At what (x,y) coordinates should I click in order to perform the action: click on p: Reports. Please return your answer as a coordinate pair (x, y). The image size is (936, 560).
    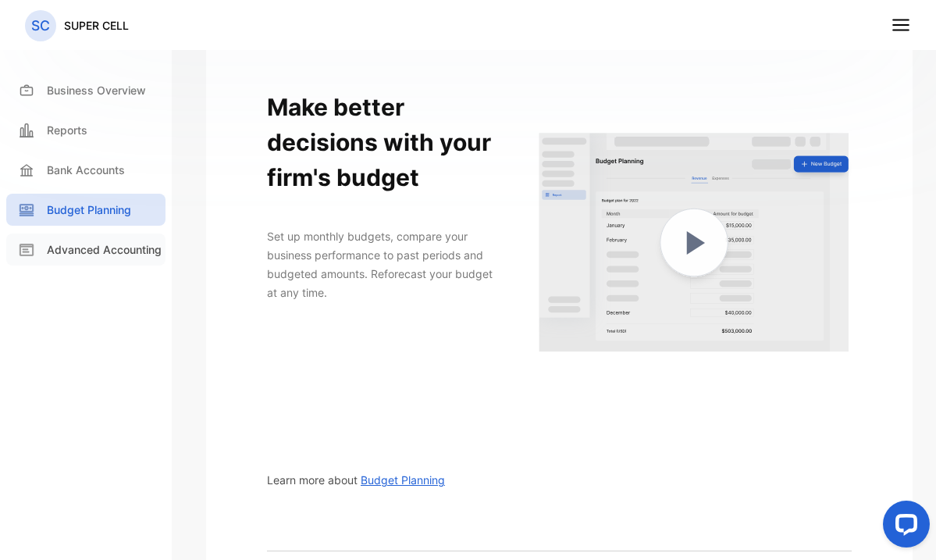
    Looking at the image, I should click on (67, 130).